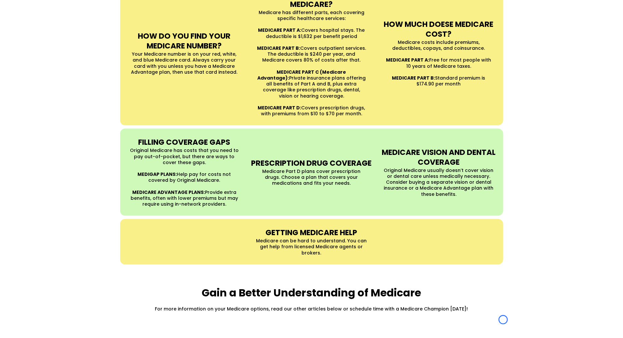 This screenshot has height=338, width=623. I want to click on strong: MEDICARE PART C (Medicare Advantage):, so click(302, 75).